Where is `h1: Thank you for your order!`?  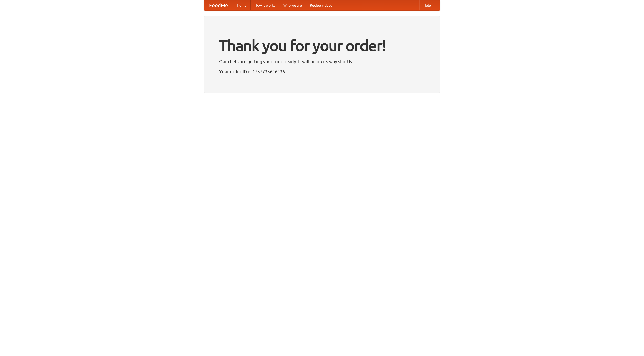
h1: Thank you for your order! is located at coordinates (322, 46).